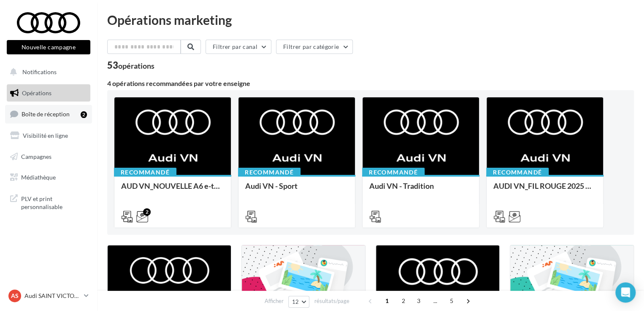 Image resolution: width=644 pixels, height=311 pixels. I want to click on button: Nouvelle campagne, so click(49, 47).